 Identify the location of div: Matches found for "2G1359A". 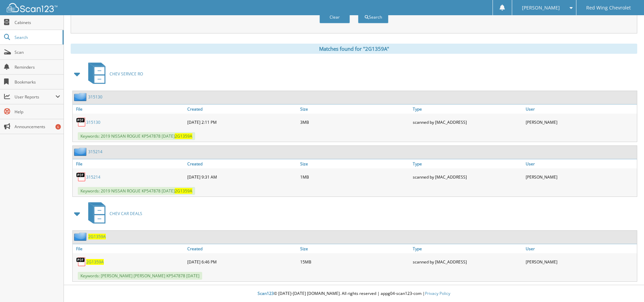
(354, 49).